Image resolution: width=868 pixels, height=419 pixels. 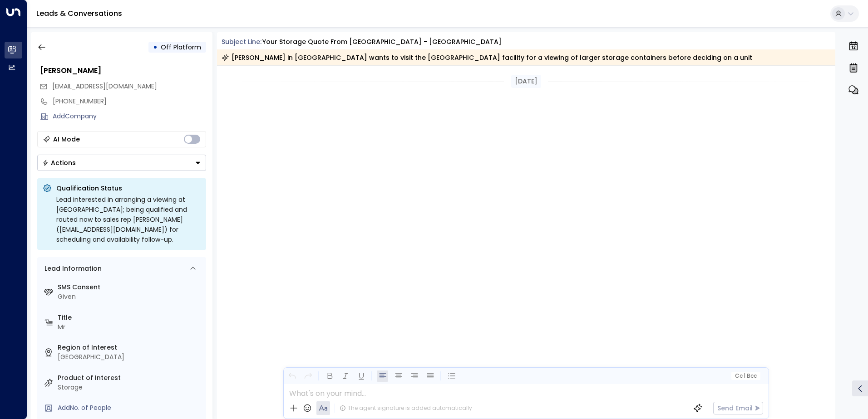 What do you see at coordinates (66, 139) in the screenshot?
I see `div: AI Mode` at bounding box center [66, 139].